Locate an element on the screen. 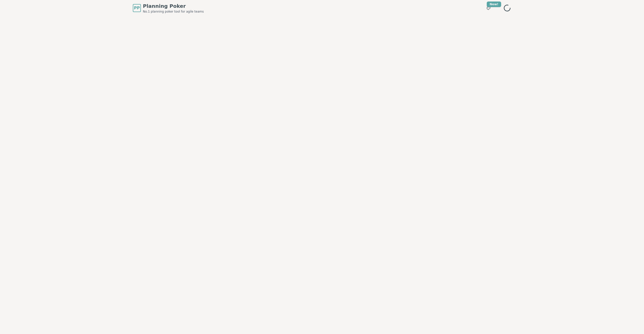 The height and width of the screenshot is (334, 644). button: New! is located at coordinates (489, 8).